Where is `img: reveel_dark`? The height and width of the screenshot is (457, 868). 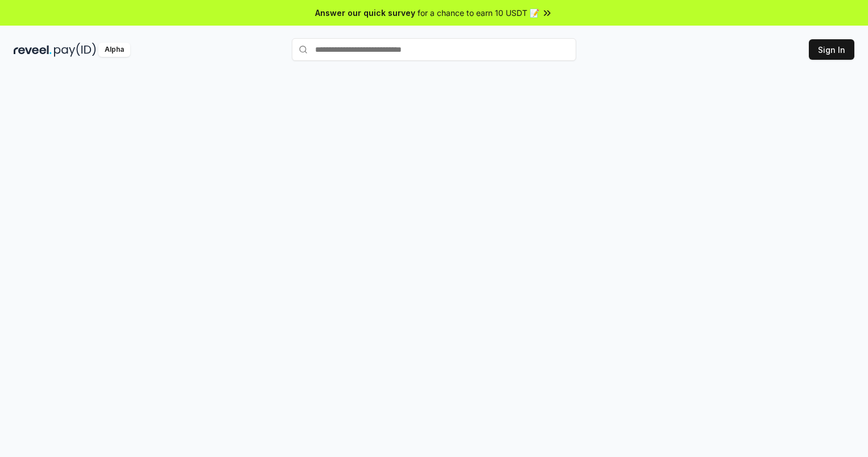
img: reveel_dark is located at coordinates (33, 49).